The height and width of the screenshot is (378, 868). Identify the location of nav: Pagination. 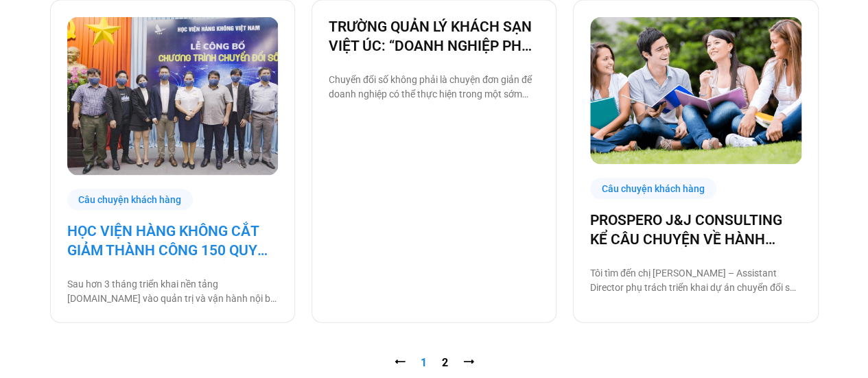
(434, 363).